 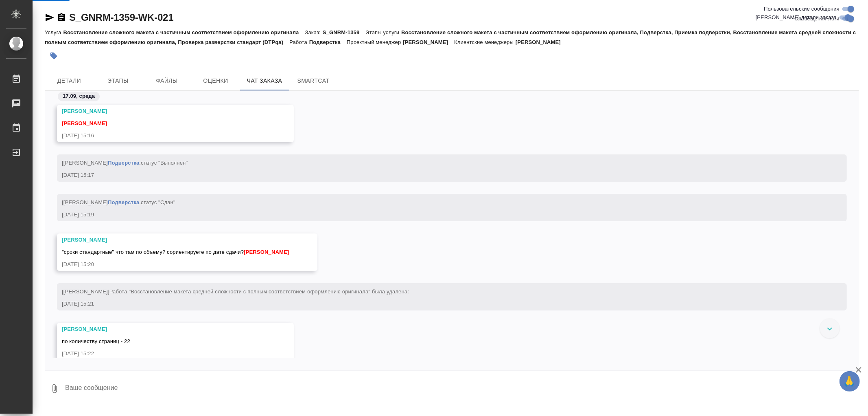 I want to click on span: Детали, so click(x=70, y=81).